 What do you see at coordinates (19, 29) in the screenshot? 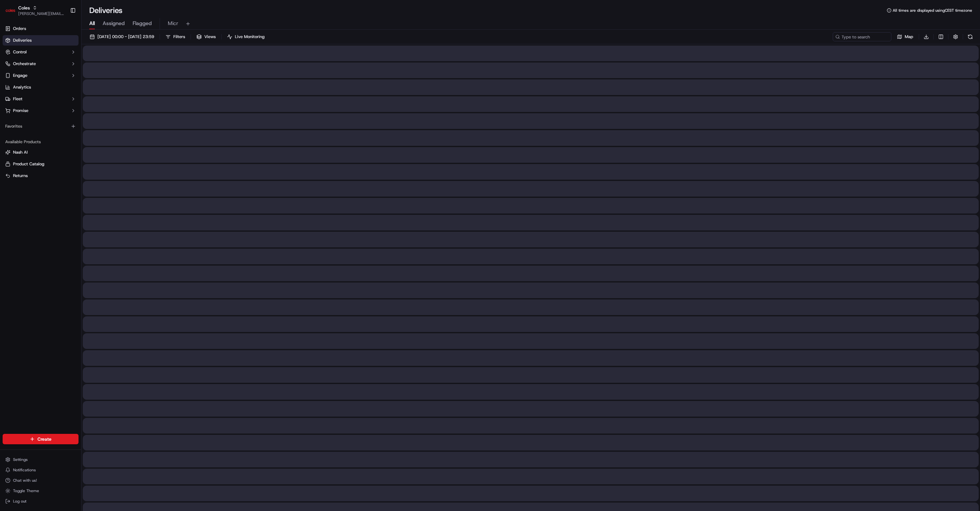
I see `span: Orders` at bounding box center [19, 29].